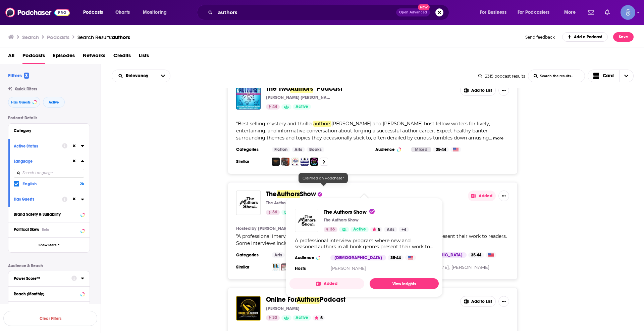  Describe the element at coordinates (285, 267) in the screenshot. I see `img: Jessie's Coffee Shop` at that location.